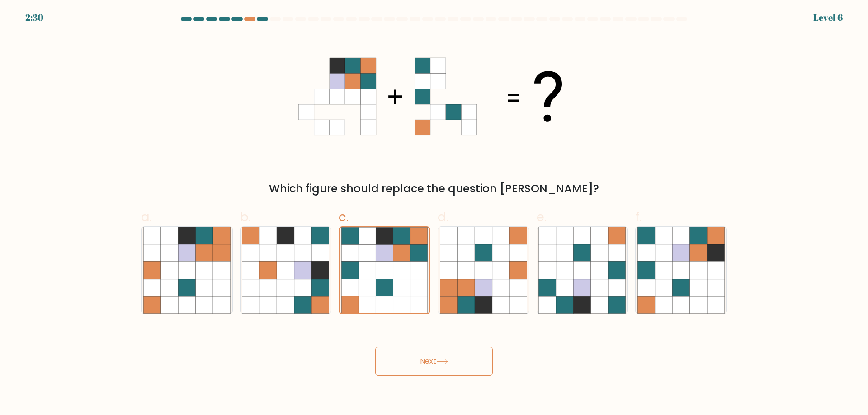 This screenshot has height=415, width=868. What do you see at coordinates (443, 217) in the screenshot?
I see `span: d.` at bounding box center [443, 217].